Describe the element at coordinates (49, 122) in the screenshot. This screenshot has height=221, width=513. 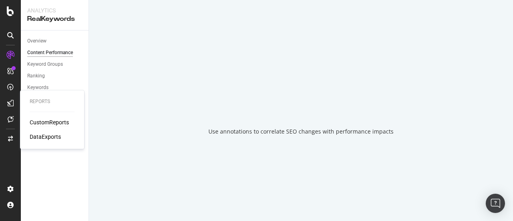
I see `div: CustomReports` at that location.